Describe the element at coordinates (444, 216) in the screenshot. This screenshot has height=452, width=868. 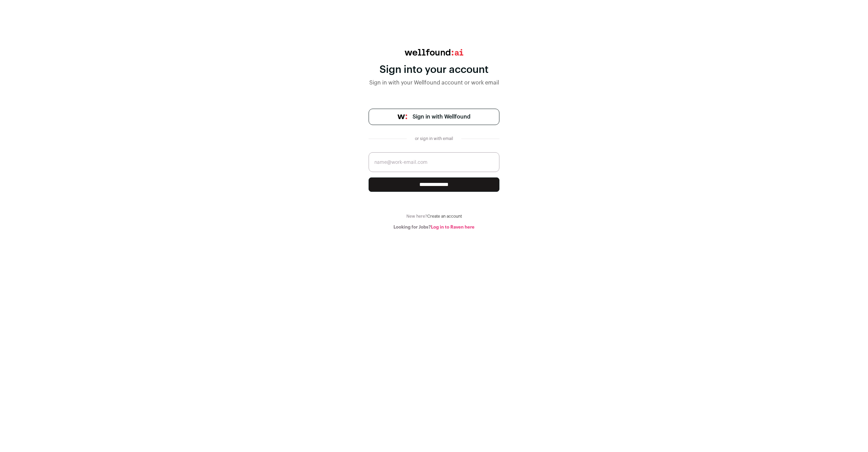
I see `a: Create an account` at that location.